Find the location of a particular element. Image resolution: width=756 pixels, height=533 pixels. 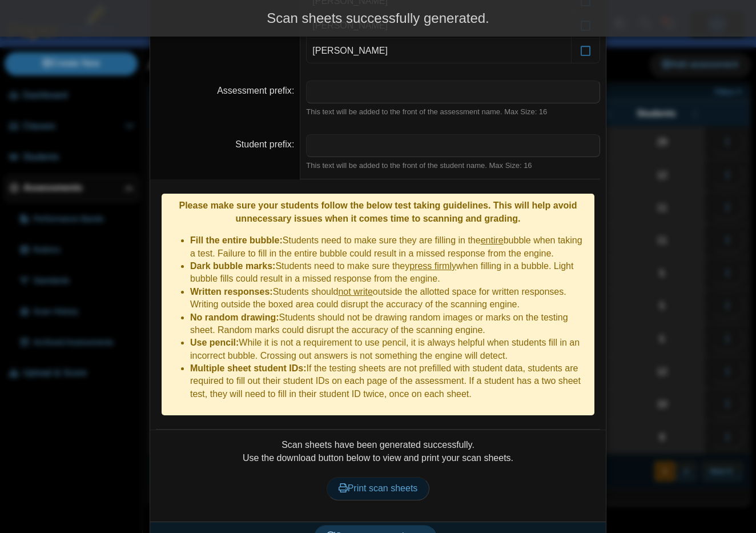

b: Please make sure your students follow the below test taking guidelines. This will help avoid unne... is located at coordinates (378, 212).